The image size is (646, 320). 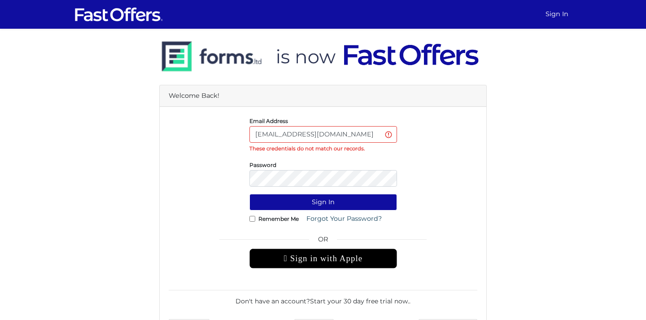 I want to click on label: Remember Me, so click(x=279, y=218).